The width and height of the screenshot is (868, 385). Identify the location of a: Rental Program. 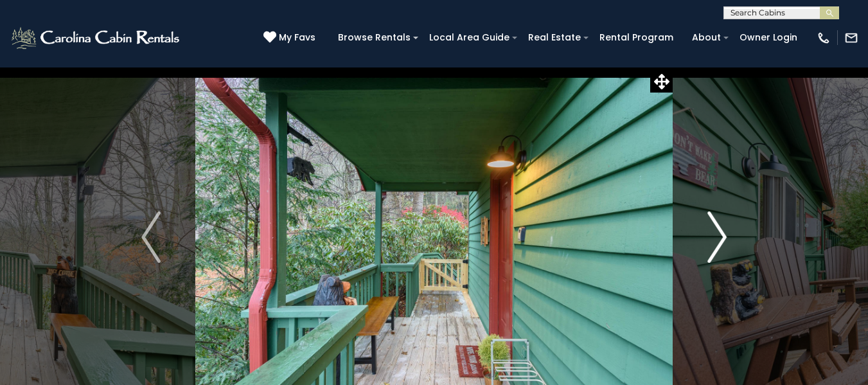
(636, 37).